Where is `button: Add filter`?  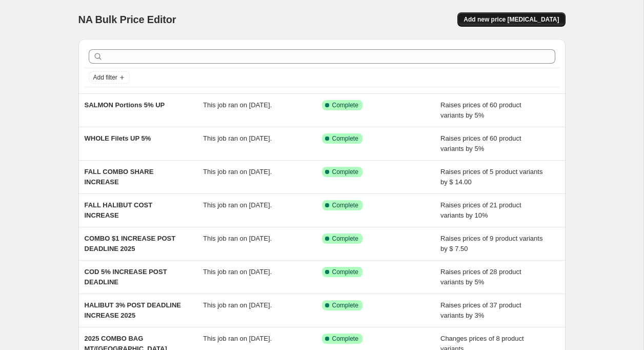 button: Add filter is located at coordinates (109, 77).